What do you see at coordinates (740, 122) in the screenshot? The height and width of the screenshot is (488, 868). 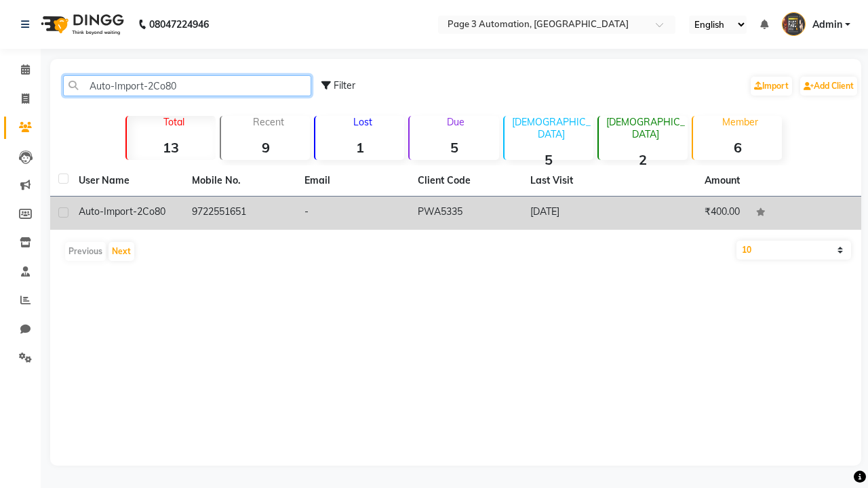 I see `p: Member` at bounding box center [740, 122].